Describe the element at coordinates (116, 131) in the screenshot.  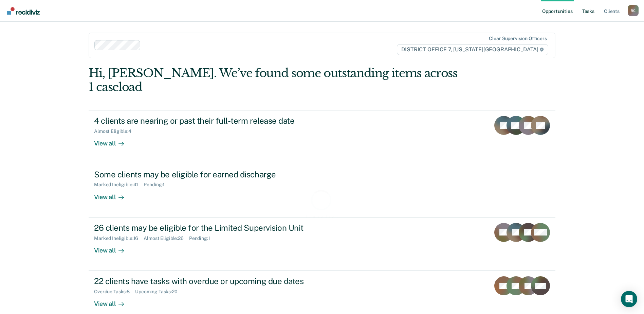
I see `div: Almost Eligible : 4` at that location.